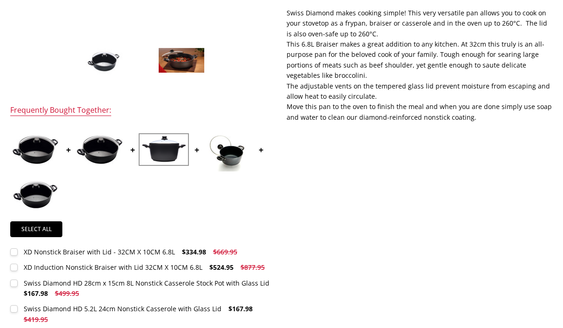 Image resolution: width=563 pixels, height=328 pixels. I want to click on p: Swiss Diamond makes cooking simple! This very versatile pan allows you to cook on your stovetop a..., so click(419, 65).